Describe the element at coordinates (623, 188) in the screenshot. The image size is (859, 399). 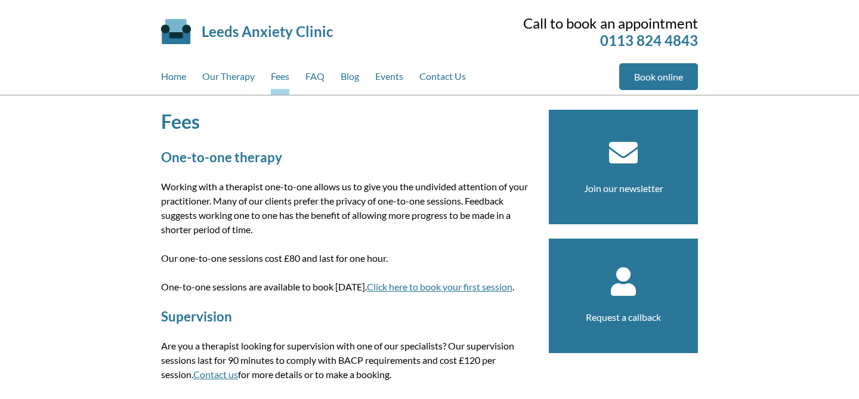
I see `a: Join our newsletter` at that location.